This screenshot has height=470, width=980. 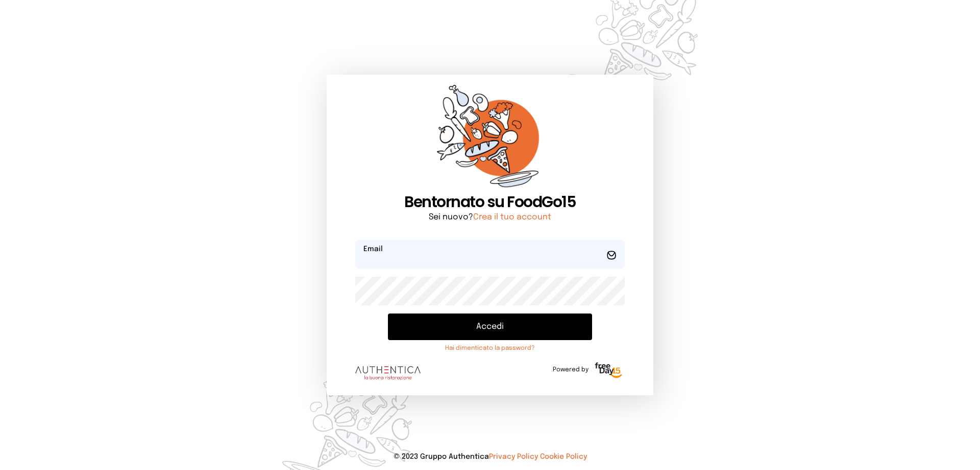 What do you see at coordinates (490, 217) in the screenshot?
I see `p: Sei nuovo?` at bounding box center [490, 217].